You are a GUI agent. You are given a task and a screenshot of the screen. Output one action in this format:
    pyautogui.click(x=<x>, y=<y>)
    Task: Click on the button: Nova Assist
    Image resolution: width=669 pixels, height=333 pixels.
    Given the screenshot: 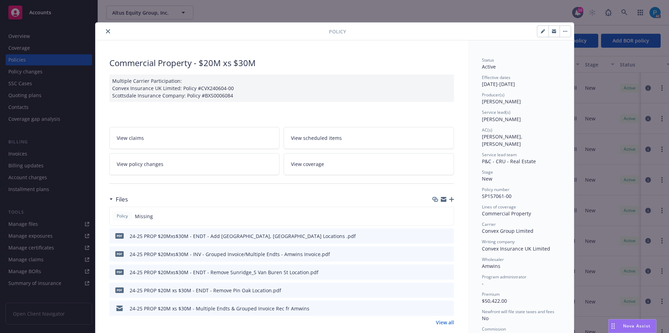 What is the action you would take?
    pyautogui.click(x=632, y=327)
    